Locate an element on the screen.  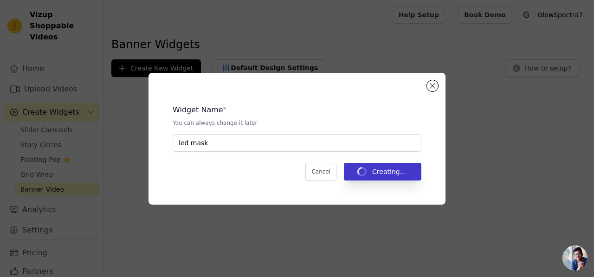
button: Cancel is located at coordinates (321, 172).